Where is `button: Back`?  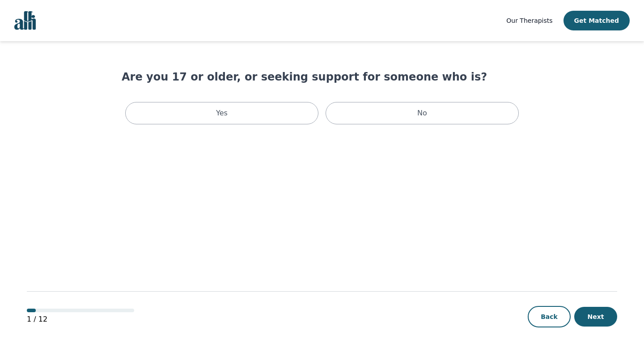
button: Back is located at coordinates (549, 316).